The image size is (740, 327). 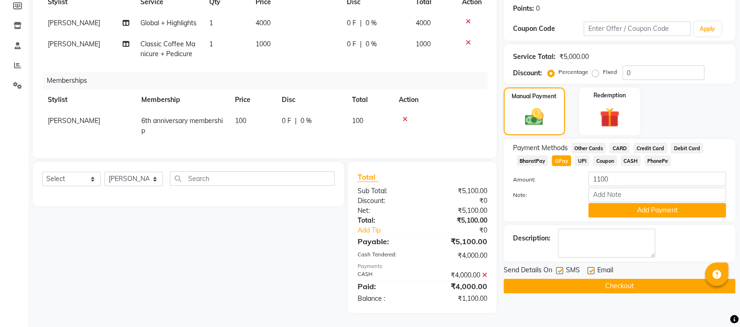 I want to click on span: Payment Methods, so click(x=540, y=148).